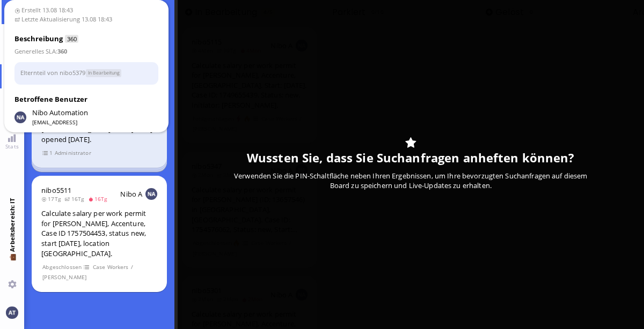  I want to click on span: Abgeschlossen, so click(63, 267).